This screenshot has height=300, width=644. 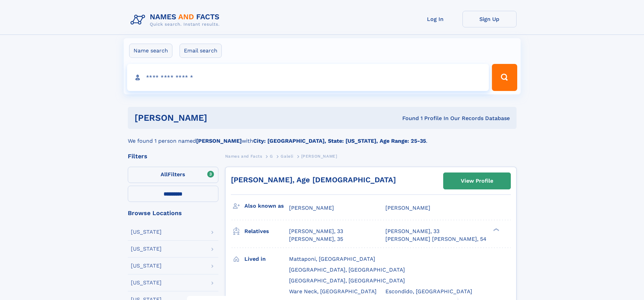 I want to click on a: View Profile, so click(x=477, y=181).